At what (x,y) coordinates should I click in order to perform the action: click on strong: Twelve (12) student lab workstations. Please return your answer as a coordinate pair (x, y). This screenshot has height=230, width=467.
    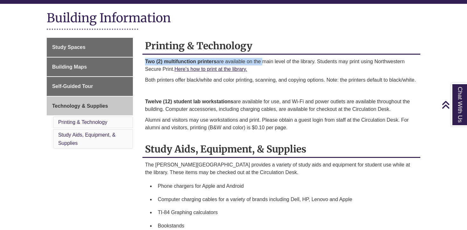
    Looking at the image, I should click on (189, 101).